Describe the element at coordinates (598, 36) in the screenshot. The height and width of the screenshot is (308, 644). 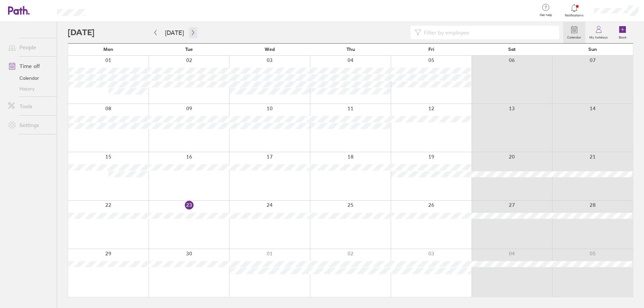
I see `label: My holidays` at that location.